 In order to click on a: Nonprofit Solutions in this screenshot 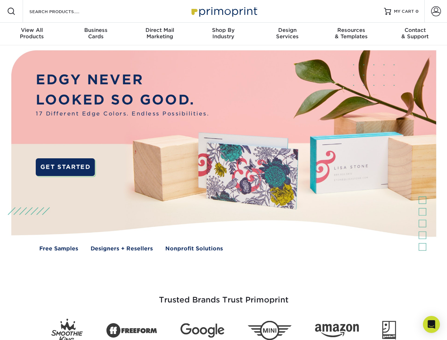, I will do `click(194, 249)`.